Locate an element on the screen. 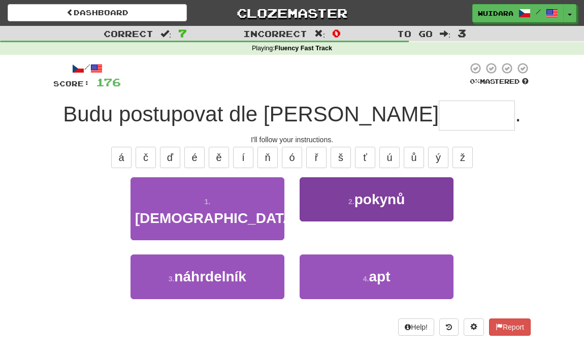  button: 2.pokynů is located at coordinates (376, 199).